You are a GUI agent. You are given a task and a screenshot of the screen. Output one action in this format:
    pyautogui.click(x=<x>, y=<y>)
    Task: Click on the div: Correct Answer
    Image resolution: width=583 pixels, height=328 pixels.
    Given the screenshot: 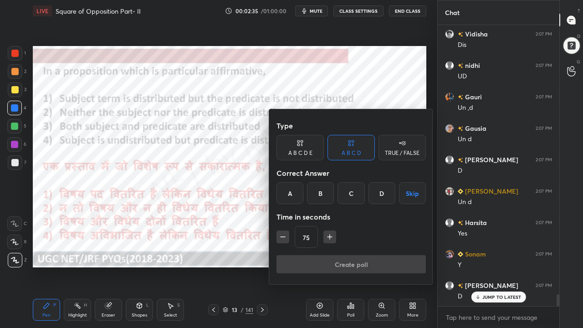 What is the action you would take?
    pyautogui.click(x=351, y=173)
    